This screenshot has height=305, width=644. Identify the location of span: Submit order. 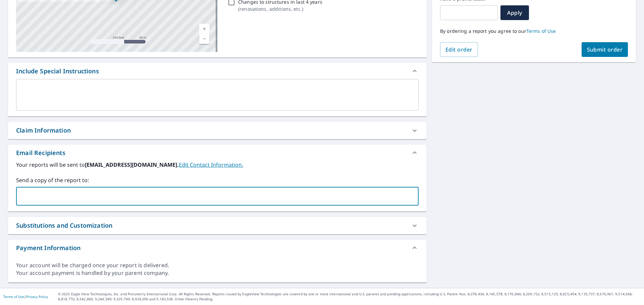
(605, 50).